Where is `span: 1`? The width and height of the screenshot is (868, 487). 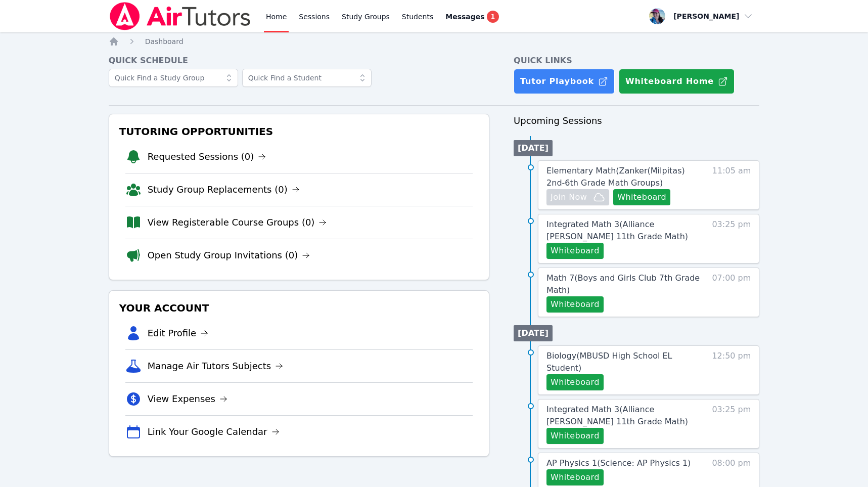
span: 1 is located at coordinates (493, 17).